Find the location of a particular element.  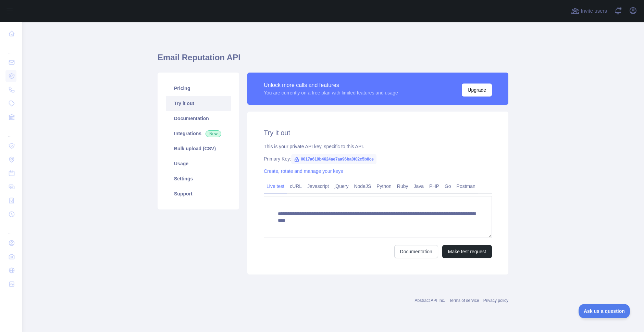

a: Bulk upload (CSV) is located at coordinates (198, 148).